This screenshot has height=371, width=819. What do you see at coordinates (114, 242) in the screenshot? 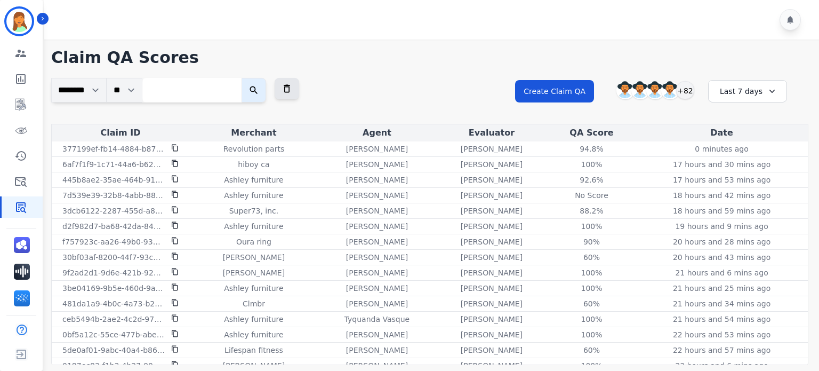
I see `p: f757923c-aa26-49b0-9303-c30a4dc994ba` at bounding box center [114, 242].